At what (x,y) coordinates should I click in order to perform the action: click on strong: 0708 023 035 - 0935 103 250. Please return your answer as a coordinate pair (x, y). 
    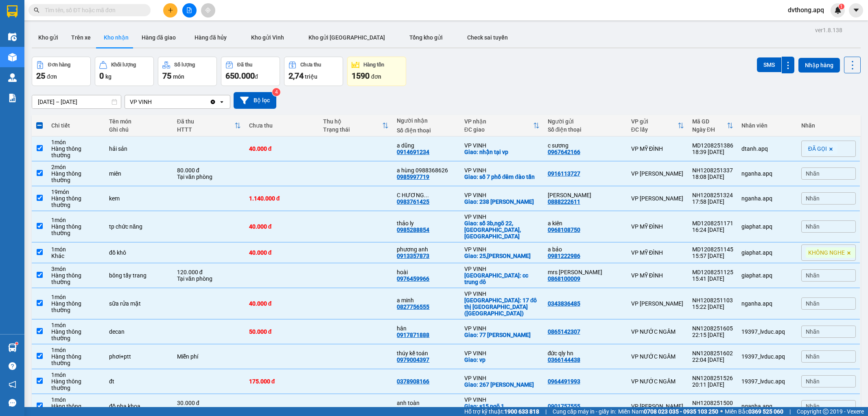
    Looking at the image, I should click on (681, 412).